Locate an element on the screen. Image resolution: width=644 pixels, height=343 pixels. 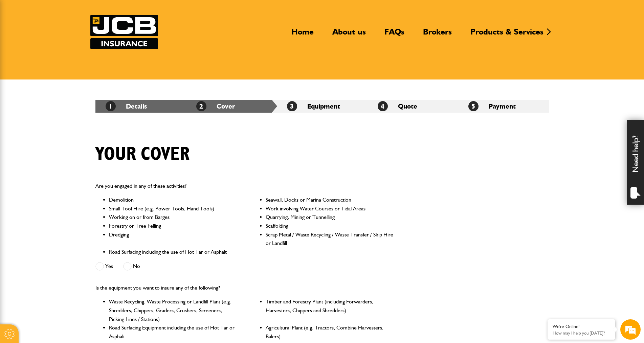
span: 1 is located at coordinates (111, 106).